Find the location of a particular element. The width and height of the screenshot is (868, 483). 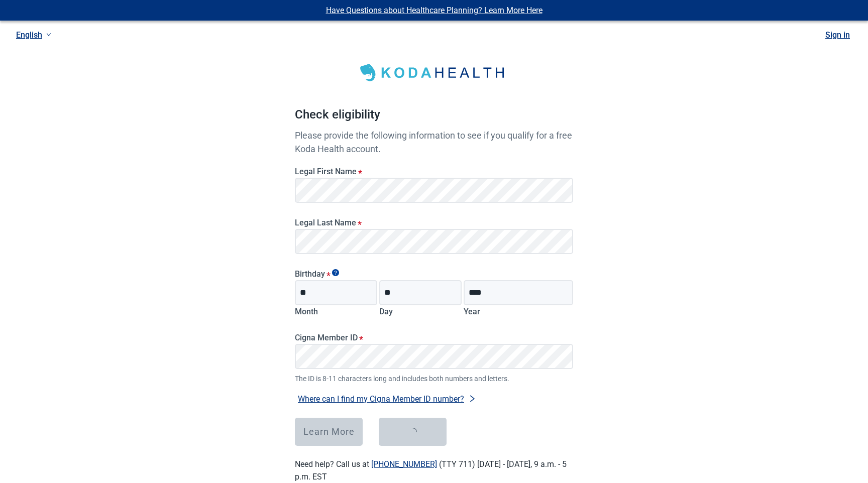

label: Legal Last Name is located at coordinates (434, 222).